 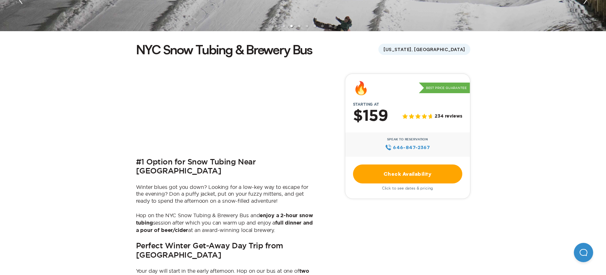 I want to click on li: slide item 3, so click(x=292, y=26).